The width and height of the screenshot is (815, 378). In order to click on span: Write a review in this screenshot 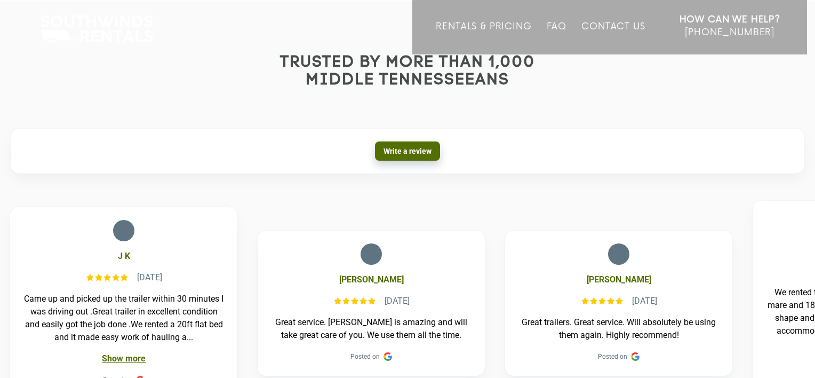, I will do `click(408, 151)`.